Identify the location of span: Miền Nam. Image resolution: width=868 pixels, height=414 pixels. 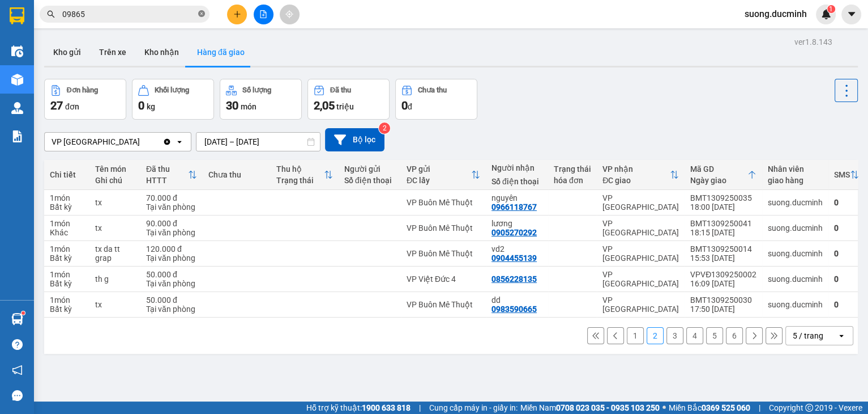
(590, 408).